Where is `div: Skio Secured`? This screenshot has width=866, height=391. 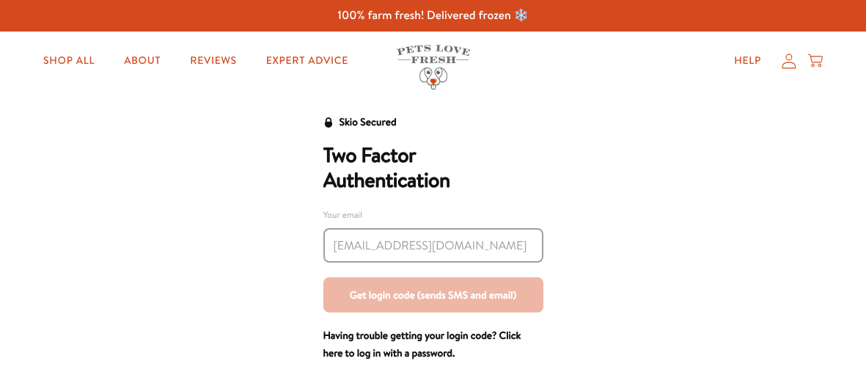 div: Skio Secured is located at coordinates (368, 122).